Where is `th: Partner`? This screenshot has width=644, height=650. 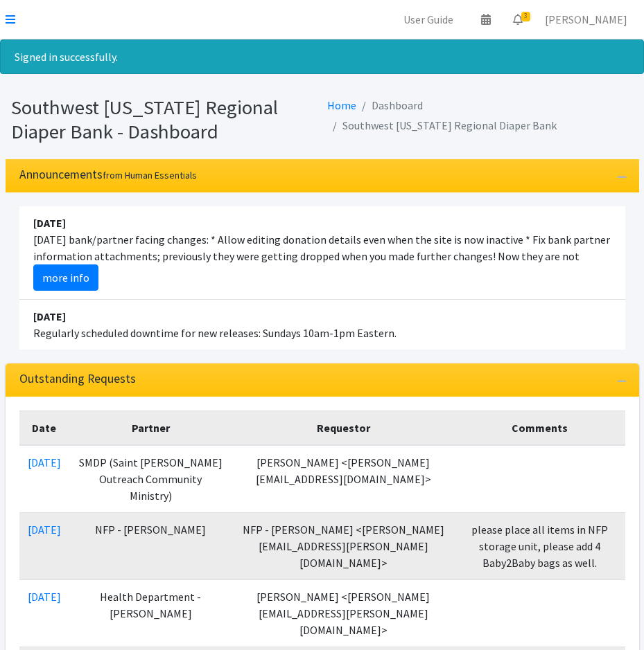
th: Partner is located at coordinates (151, 429).